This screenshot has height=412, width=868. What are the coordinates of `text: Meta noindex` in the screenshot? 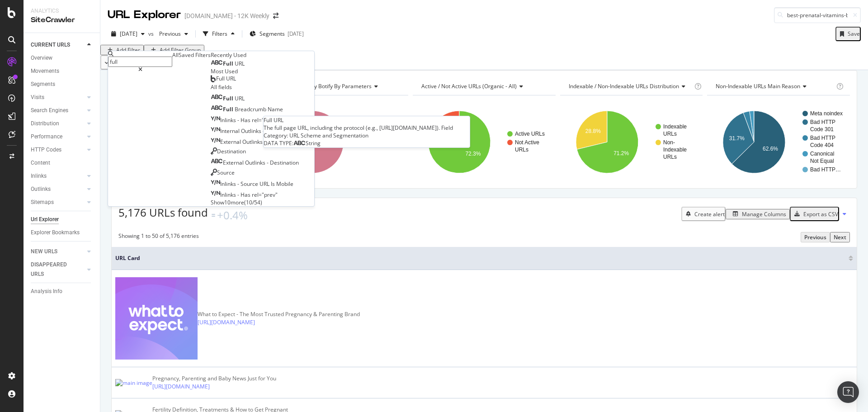 It's located at (827, 113).